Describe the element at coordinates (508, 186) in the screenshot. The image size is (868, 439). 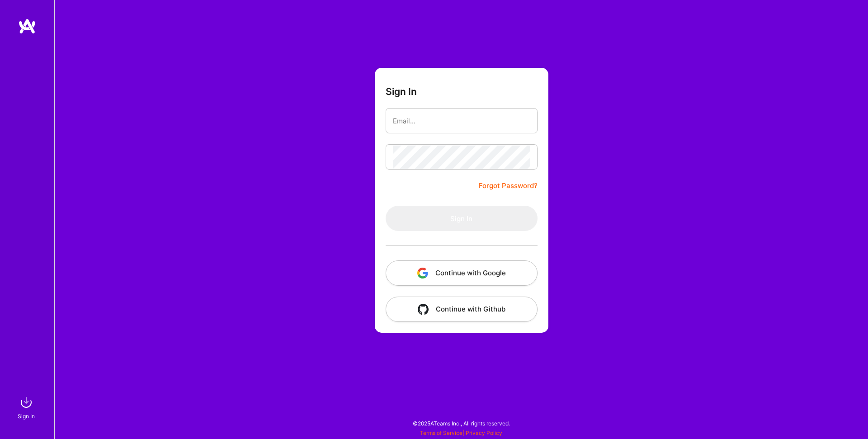
I see `a: Forgot Password?` at that location.